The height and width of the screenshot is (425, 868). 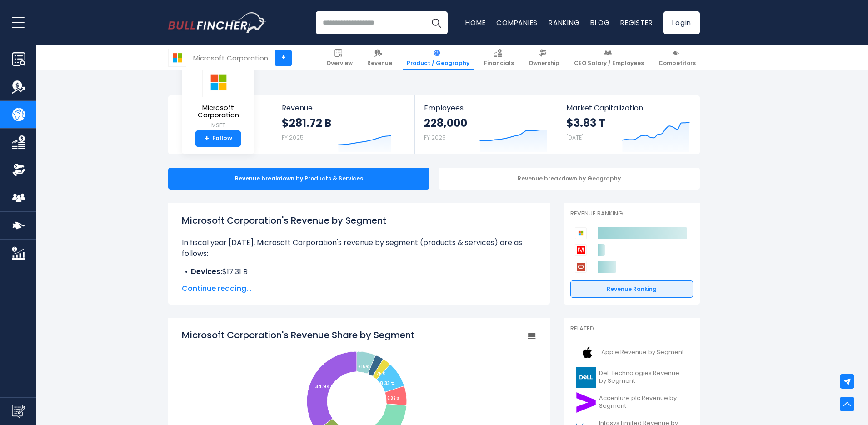 What do you see at coordinates (643, 377) in the screenshot?
I see `span: Dell Technologies Revenue by Segment` at bounding box center [643, 377].